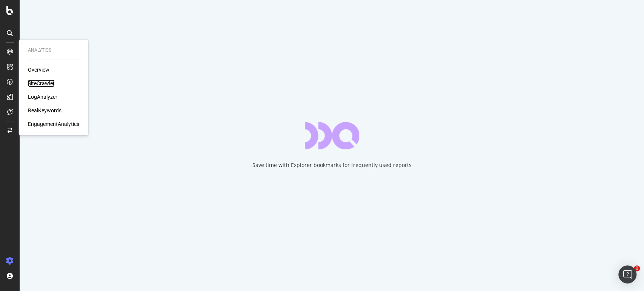 The height and width of the screenshot is (291, 644). I want to click on div: SiteCrawler, so click(41, 83).